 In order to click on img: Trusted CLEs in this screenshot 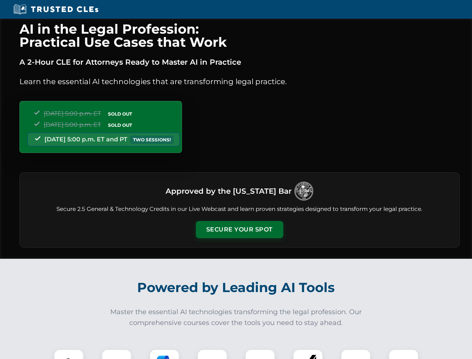, I will do `click(56, 9)`.